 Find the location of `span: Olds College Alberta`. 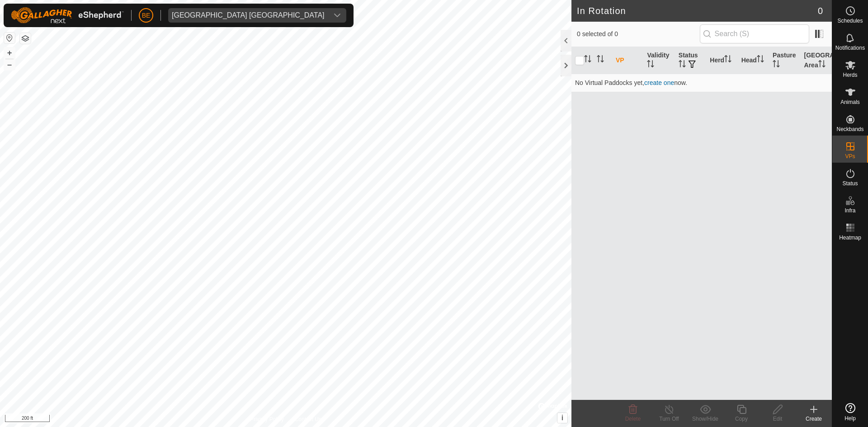

span: Olds College Alberta is located at coordinates (249, 15).